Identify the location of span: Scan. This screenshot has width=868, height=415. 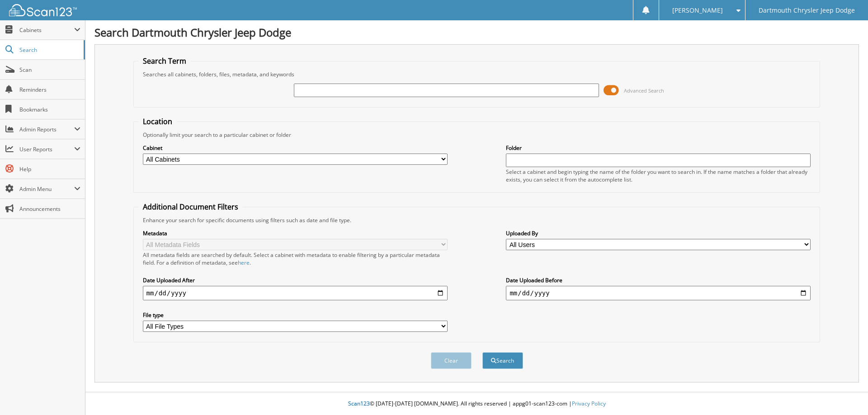
(50, 69).